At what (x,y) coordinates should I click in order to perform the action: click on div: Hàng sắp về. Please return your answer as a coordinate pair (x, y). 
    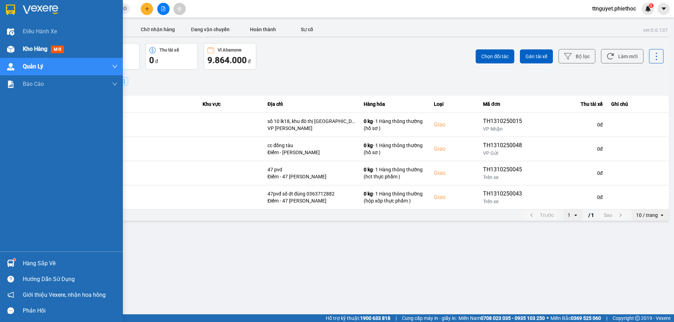
    Looking at the image, I should click on (70, 264).